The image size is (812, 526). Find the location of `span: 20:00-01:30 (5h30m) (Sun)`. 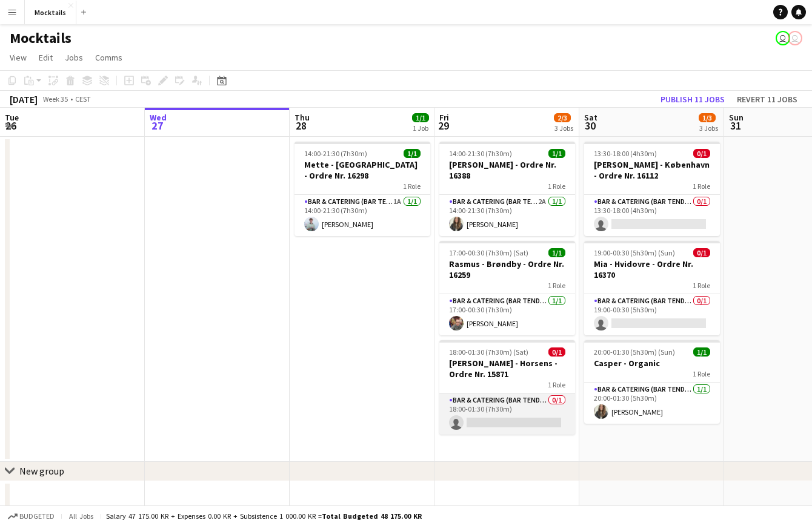

span: 20:00-01:30 (5h30m) (Sun) is located at coordinates (635, 352).